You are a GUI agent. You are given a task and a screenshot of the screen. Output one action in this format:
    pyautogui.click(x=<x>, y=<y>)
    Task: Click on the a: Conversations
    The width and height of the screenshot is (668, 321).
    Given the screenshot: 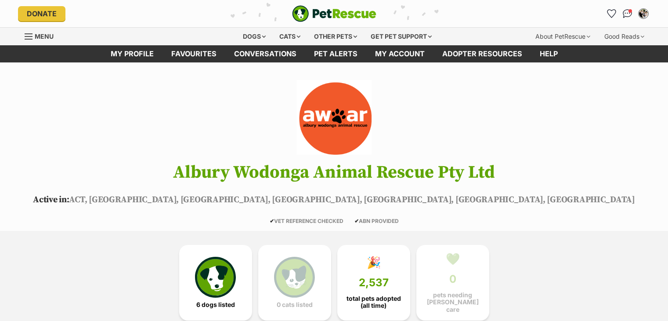 What is the action you would take?
    pyautogui.click(x=628, y=14)
    